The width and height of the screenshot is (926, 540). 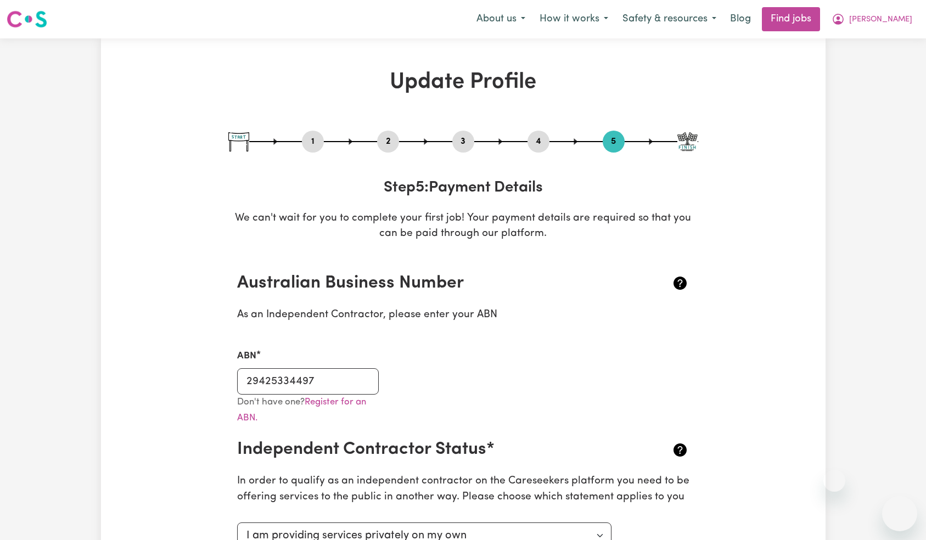 I want to click on button: Go to step 5, so click(x=614, y=142).